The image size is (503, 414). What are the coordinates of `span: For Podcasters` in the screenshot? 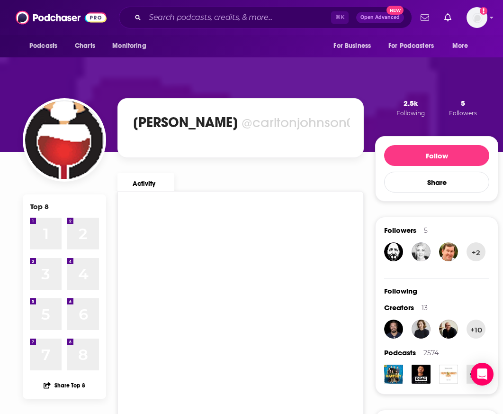 It's located at (411, 46).